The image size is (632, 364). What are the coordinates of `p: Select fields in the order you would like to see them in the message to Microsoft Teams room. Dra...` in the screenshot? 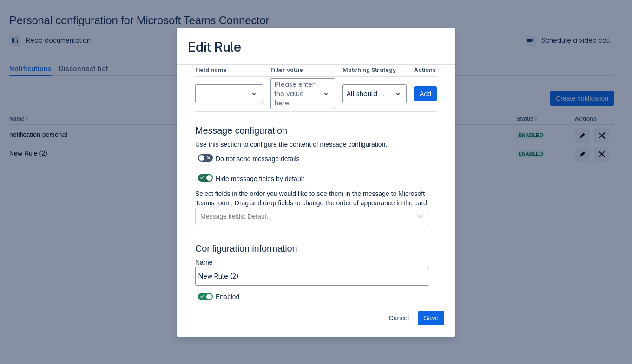 It's located at (312, 198).